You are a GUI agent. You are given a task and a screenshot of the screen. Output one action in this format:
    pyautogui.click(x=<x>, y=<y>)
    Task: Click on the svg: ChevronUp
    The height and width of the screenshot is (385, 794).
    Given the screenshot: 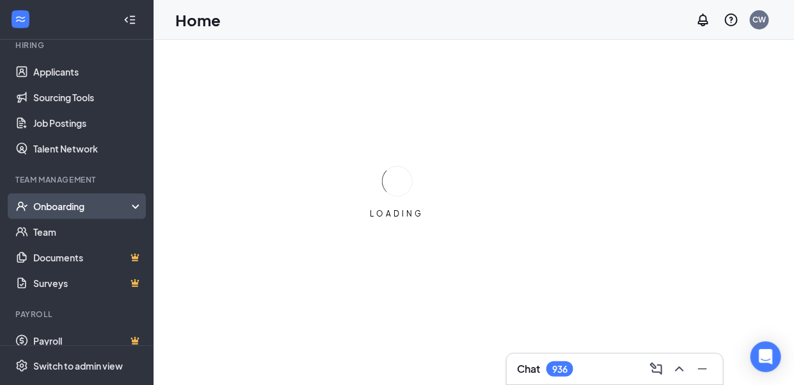 What is the action you would take?
    pyautogui.click(x=680, y=369)
    